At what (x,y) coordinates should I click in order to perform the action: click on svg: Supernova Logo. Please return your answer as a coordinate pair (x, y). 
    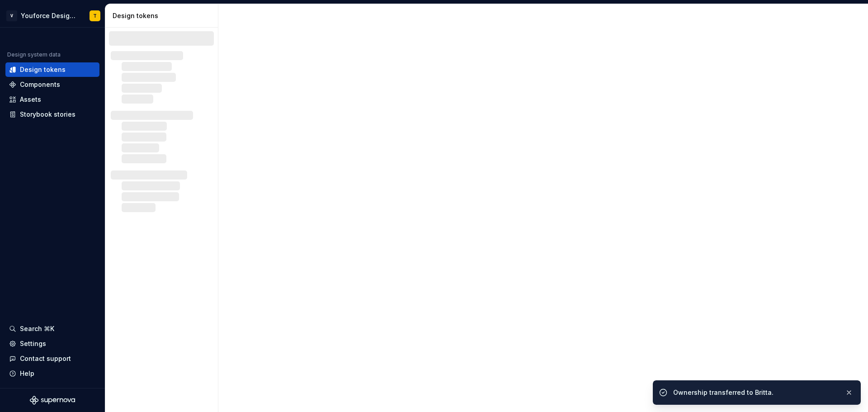
    Looking at the image, I should click on (53, 401).